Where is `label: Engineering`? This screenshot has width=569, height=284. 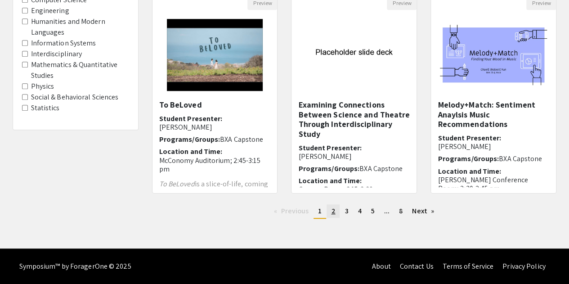
label: Engineering is located at coordinates (50, 11).